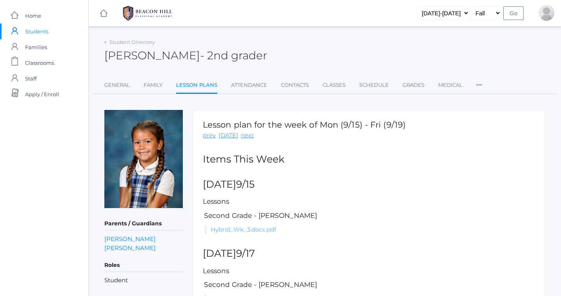 The height and width of the screenshot is (296, 561). What do you see at coordinates (209, 135) in the screenshot?
I see `a: prev` at bounding box center [209, 135].